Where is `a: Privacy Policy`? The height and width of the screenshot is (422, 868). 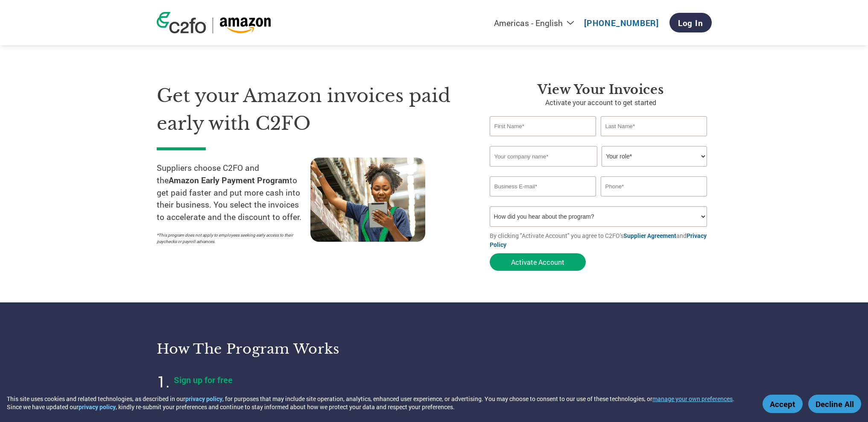
a: Privacy Policy is located at coordinates (598, 239).